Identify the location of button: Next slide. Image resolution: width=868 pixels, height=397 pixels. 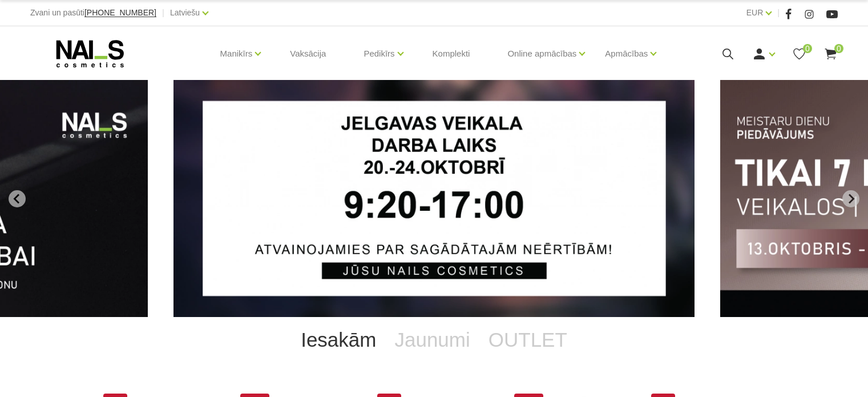
(851, 199).